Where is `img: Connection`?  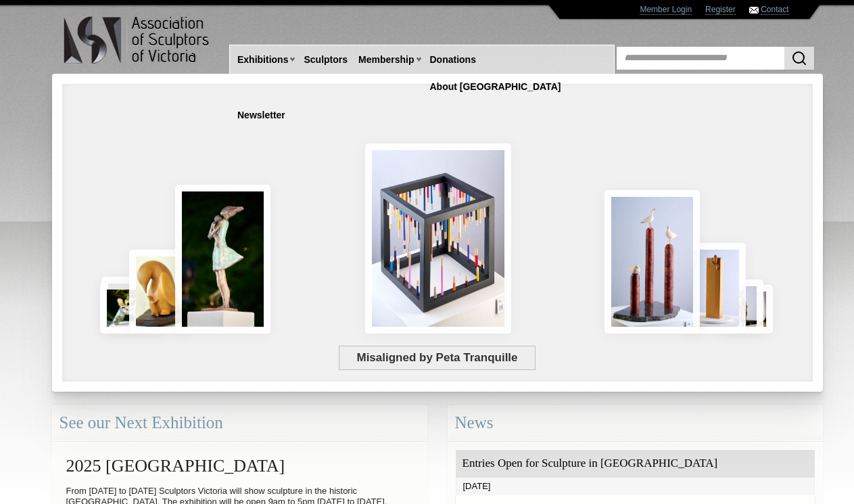 img: Connection is located at coordinates (223, 259).